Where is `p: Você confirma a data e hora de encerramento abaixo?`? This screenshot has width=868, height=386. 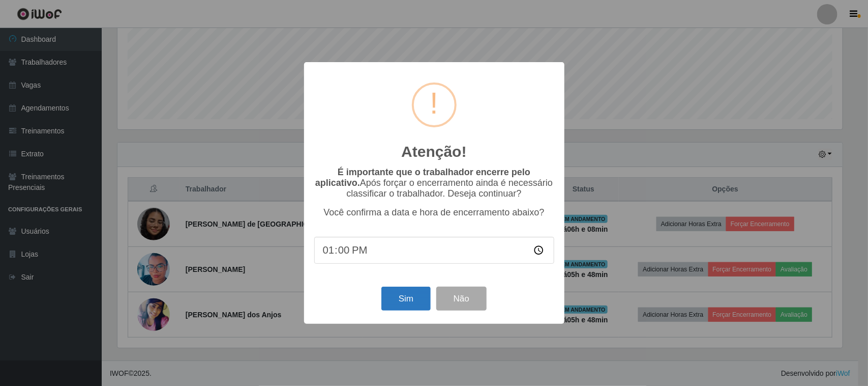
p: Você confirma a data e hora de encerramento abaixo? is located at coordinates (435, 212).